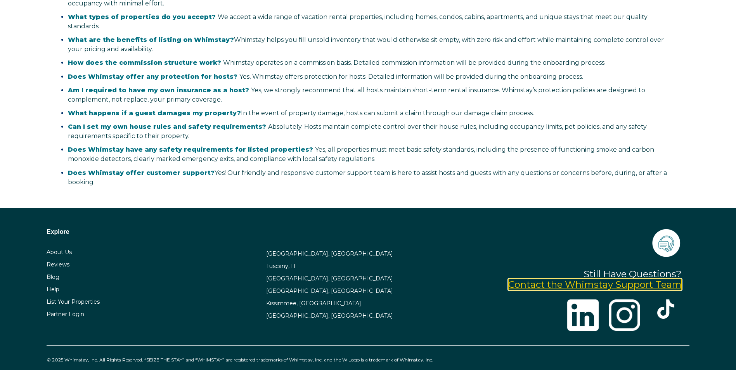 This screenshot has width=736, height=370. What do you see at coordinates (633, 274) in the screenshot?
I see `span: Still Have Questions?` at bounding box center [633, 274].